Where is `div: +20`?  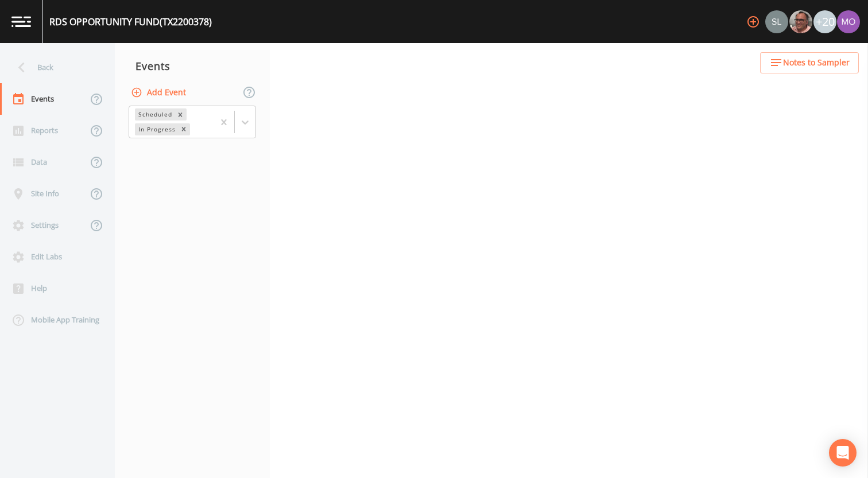
div: +20 is located at coordinates (825, 22).